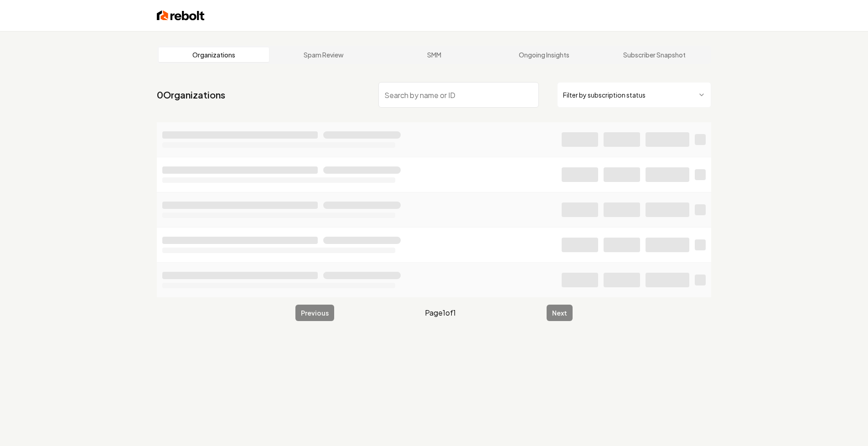 The width and height of the screenshot is (868, 446). Describe the element at coordinates (544, 55) in the screenshot. I see `a: Ongoing Insights` at that location.